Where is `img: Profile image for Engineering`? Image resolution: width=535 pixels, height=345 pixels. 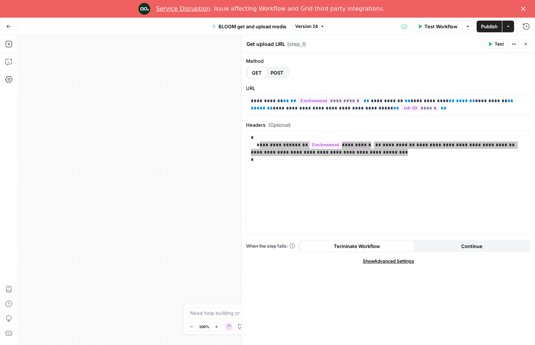 img: Profile image for Engineering is located at coordinates (144, 9).